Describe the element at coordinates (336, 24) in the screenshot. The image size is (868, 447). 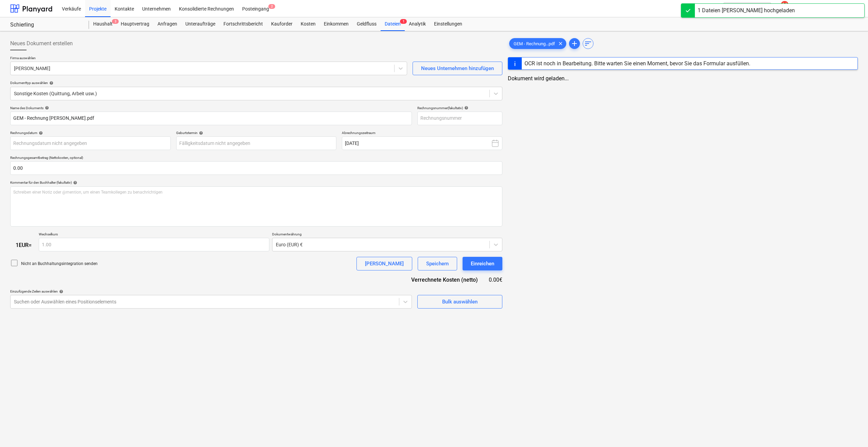
I see `div: Einkommen` at that location.